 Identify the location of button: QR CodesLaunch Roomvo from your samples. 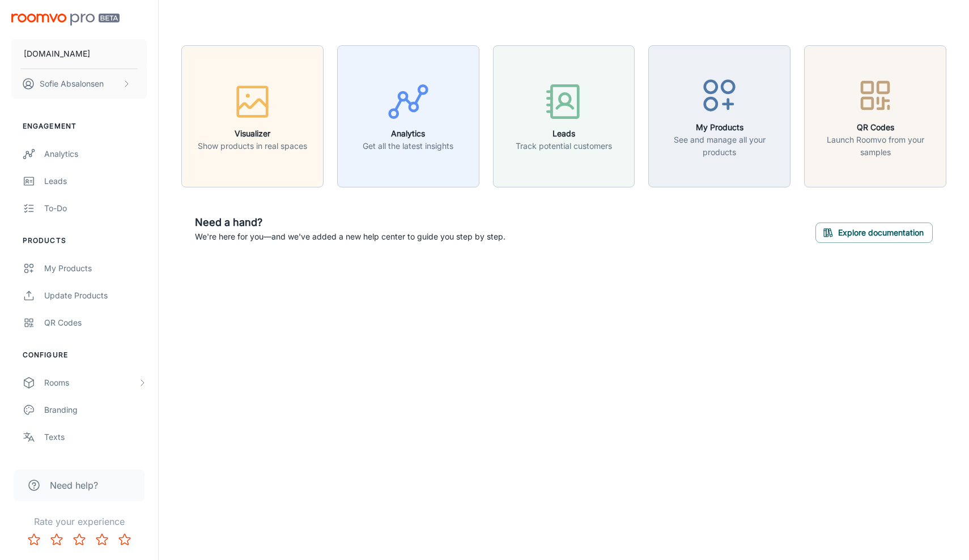
(875, 116).